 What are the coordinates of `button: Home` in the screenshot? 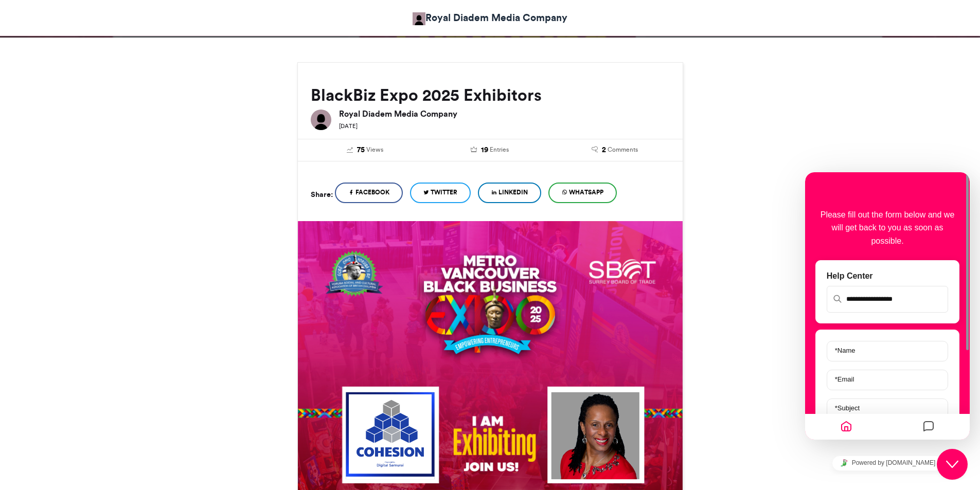 It's located at (41, 255).